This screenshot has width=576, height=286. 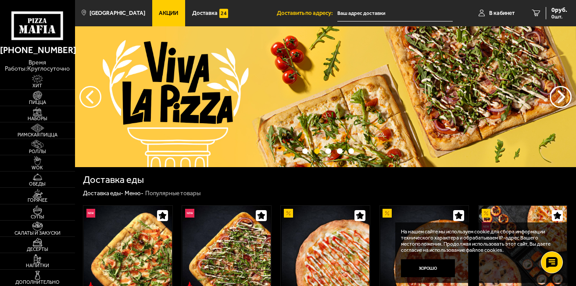 I want to click on span: В кабинет, so click(x=502, y=13).